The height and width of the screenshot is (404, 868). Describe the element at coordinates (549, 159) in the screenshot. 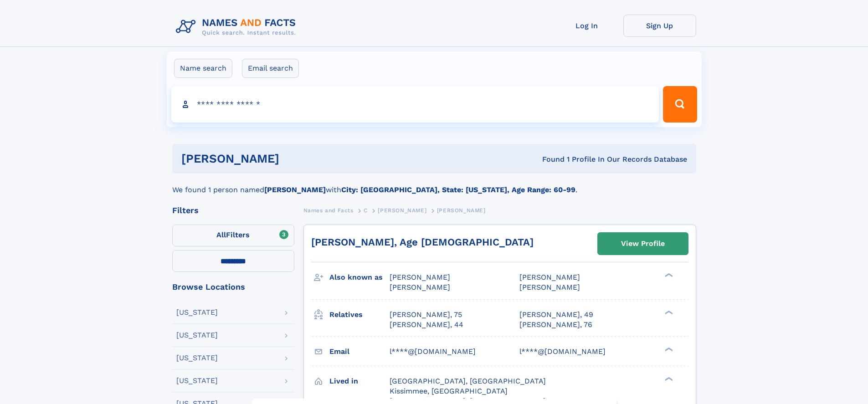

I see `div: Found 1 Profile In Our Records Database` at that location.